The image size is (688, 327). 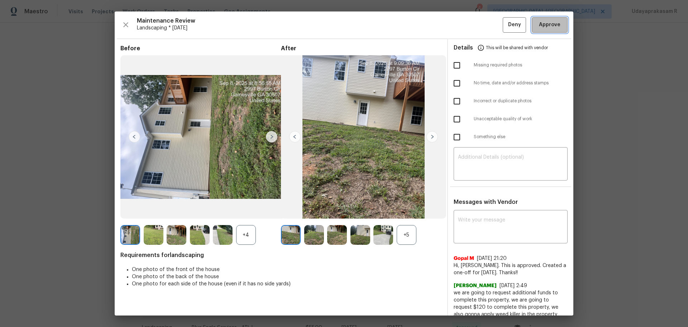 I want to click on span: After, so click(x=361, y=48).